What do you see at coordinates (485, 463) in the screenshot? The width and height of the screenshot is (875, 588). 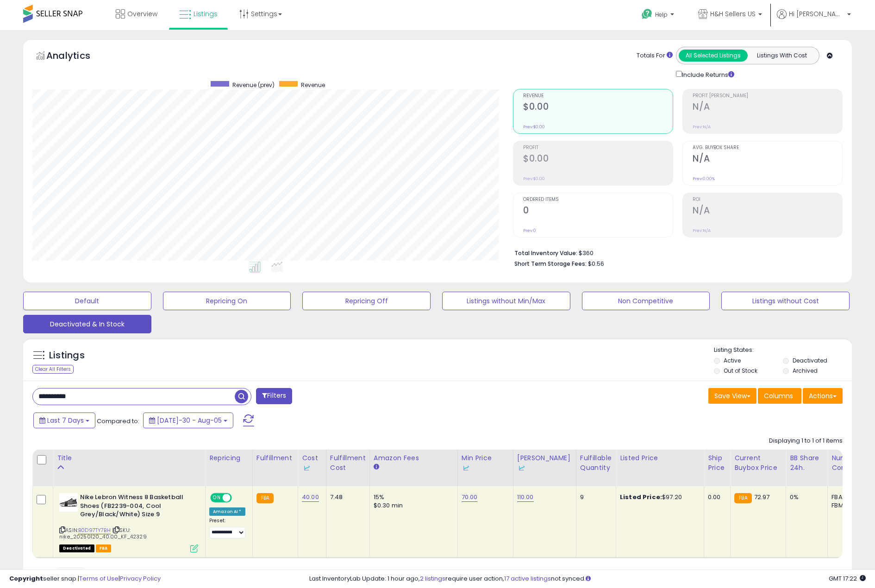 I see `div: Min Price` at bounding box center [485, 463].